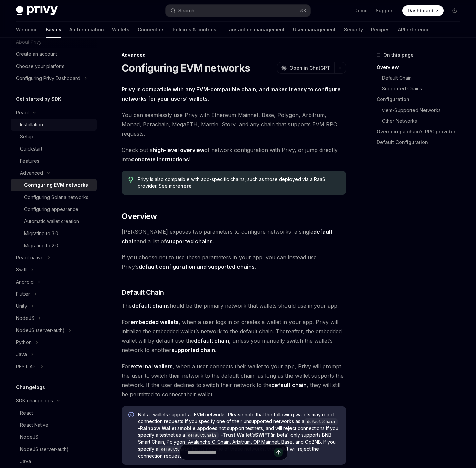 This screenshot has width=476, height=468. What do you see at coordinates (179, 150) in the screenshot?
I see `a: high-level overview` at bounding box center [179, 150].